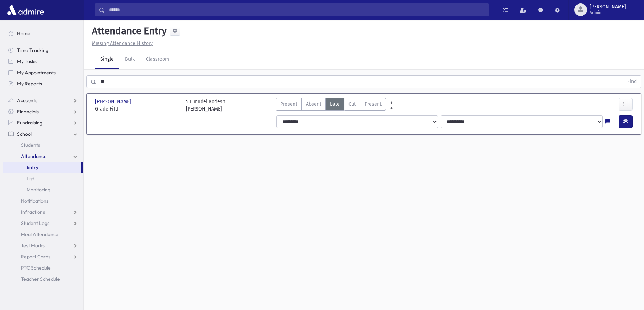 The height and width of the screenshot is (310, 644). Describe the element at coordinates (130, 60) in the screenshot. I see `a: Bulk` at that location.